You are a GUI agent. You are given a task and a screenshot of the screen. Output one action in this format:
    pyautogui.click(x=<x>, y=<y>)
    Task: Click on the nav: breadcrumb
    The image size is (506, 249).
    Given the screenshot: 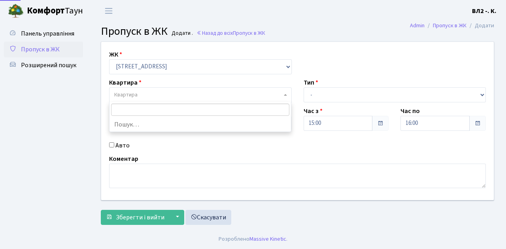 What is the action you would take?
    pyautogui.click(x=452, y=26)
    